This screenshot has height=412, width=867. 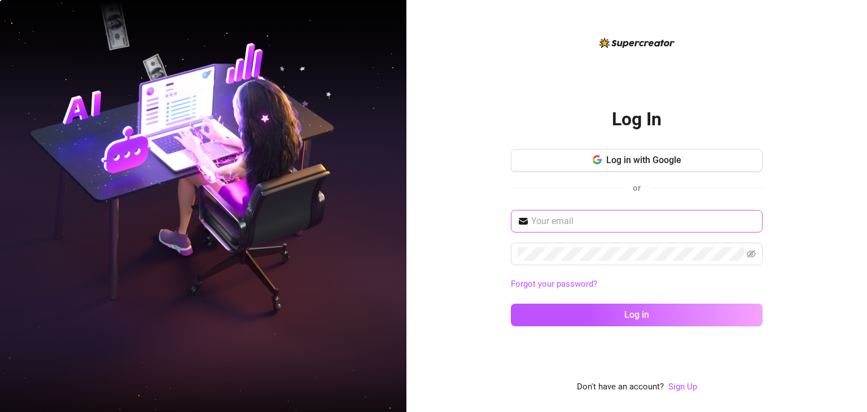 I want to click on span: or, so click(x=637, y=188).